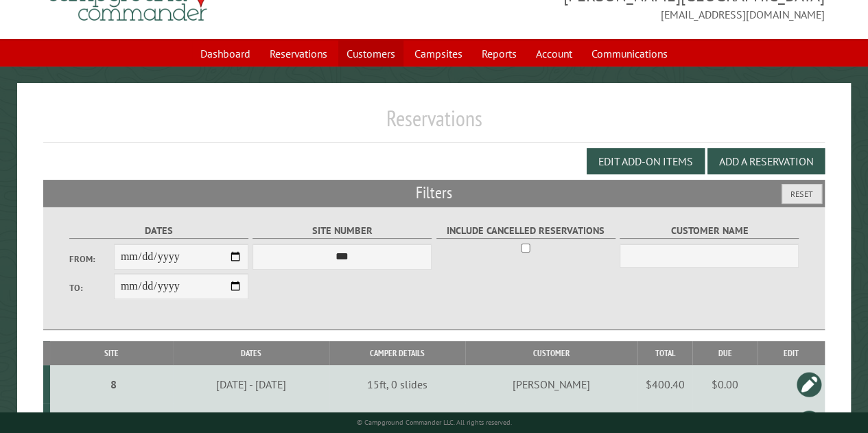 The image size is (868, 433). What do you see at coordinates (397, 353) in the screenshot?
I see `th: Camper Details` at bounding box center [397, 353].